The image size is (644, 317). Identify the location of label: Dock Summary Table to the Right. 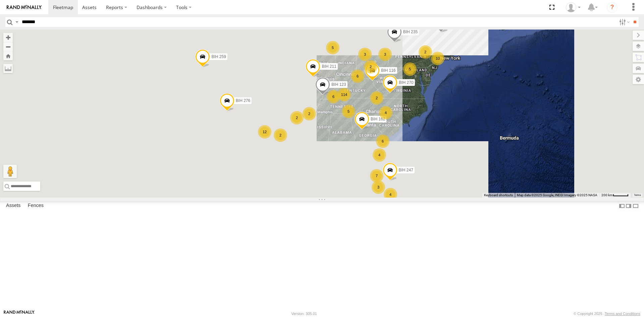
(628, 206).